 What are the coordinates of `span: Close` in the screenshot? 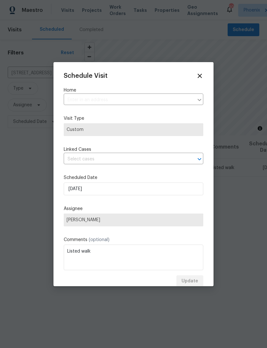 It's located at (200, 76).